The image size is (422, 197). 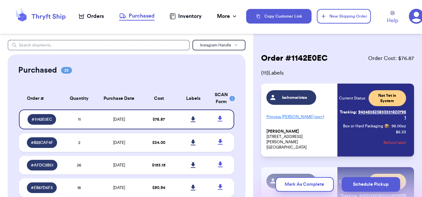 What do you see at coordinates (387, 98) in the screenshot?
I see `span: Not Yet in System` at bounding box center [387, 98].